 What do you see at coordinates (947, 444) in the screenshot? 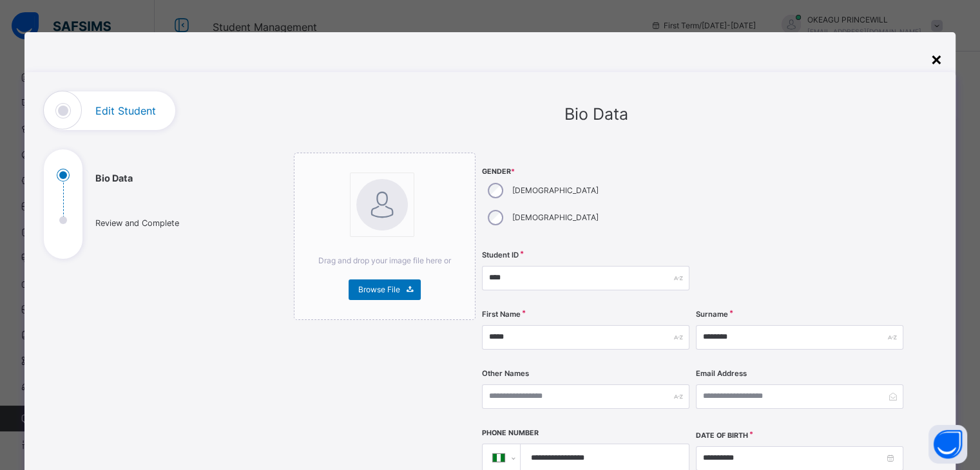
I see `button: Open asap` at bounding box center [947, 444].